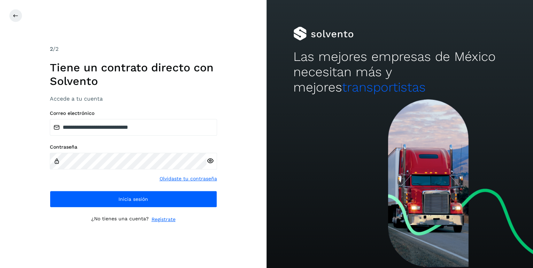 The height and width of the screenshot is (268, 533). What do you see at coordinates (51, 49) in the screenshot?
I see `span: 2` at bounding box center [51, 49].